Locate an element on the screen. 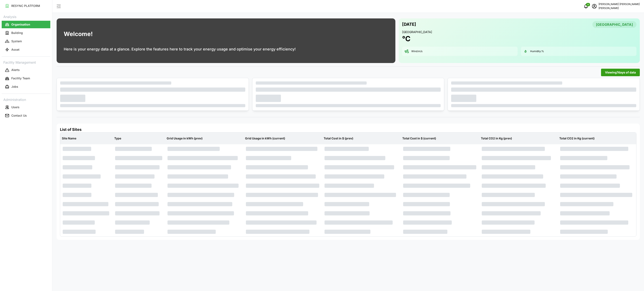 The height and width of the screenshot is (291, 644). h1: Welcome! is located at coordinates (78, 34).